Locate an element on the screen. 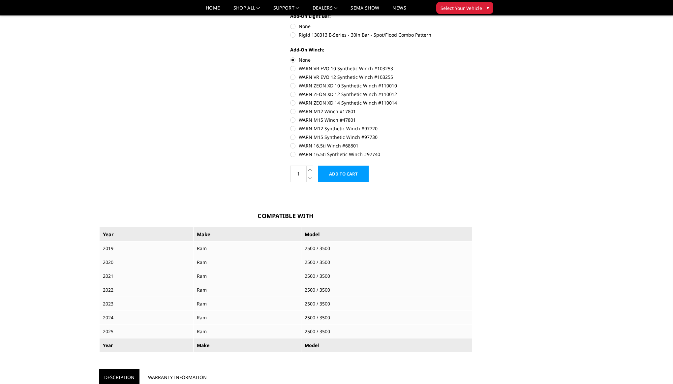 Image resolution: width=673 pixels, height=384 pixels. td: 2023 is located at coordinates (146, 304).